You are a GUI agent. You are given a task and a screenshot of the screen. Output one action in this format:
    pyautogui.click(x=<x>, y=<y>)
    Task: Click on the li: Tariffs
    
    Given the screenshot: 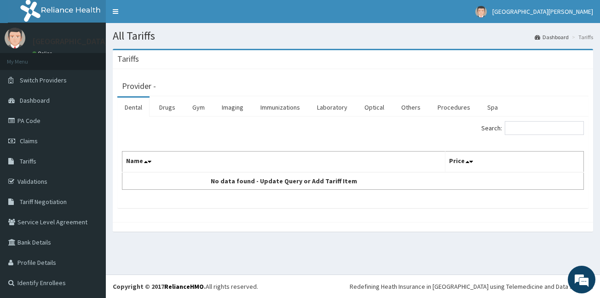 What is the action you would take?
    pyautogui.click(x=582, y=37)
    